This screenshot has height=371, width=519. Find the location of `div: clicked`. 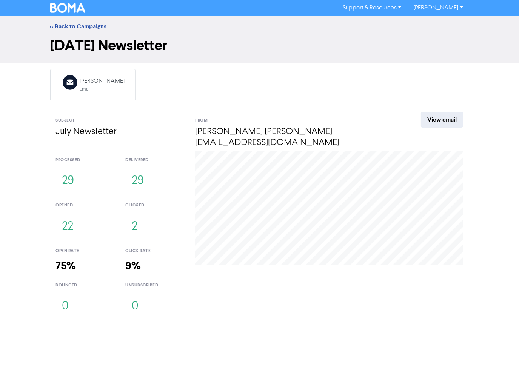

div: clicked is located at coordinates (154, 205).